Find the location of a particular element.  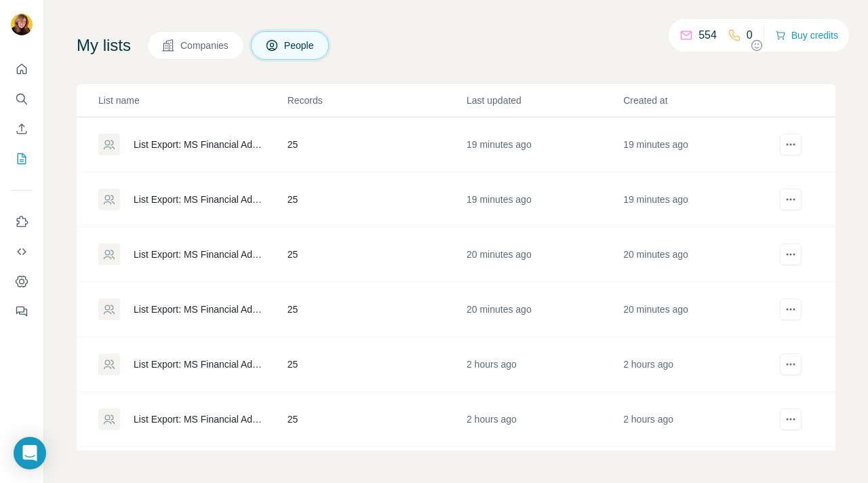

h4: My lists is located at coordinates (104, 45).